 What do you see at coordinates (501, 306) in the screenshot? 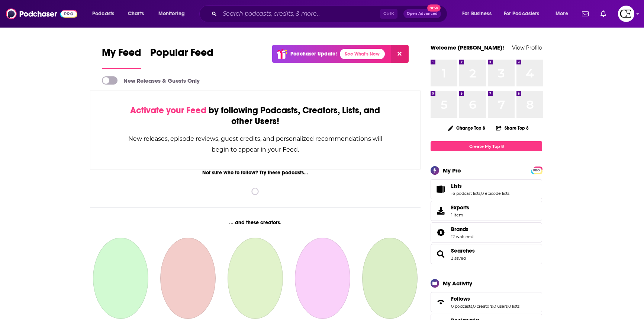
I see `a: 0 users` at bounding box center [501, 306].